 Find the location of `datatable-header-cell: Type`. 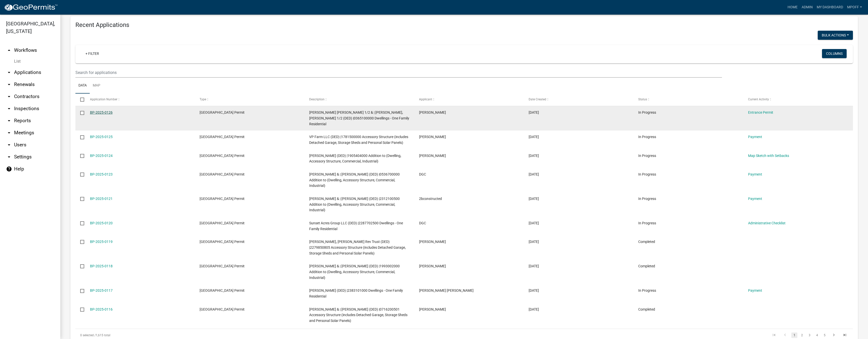

datatable-header-cell: Type is located at coordinates (250, 100).